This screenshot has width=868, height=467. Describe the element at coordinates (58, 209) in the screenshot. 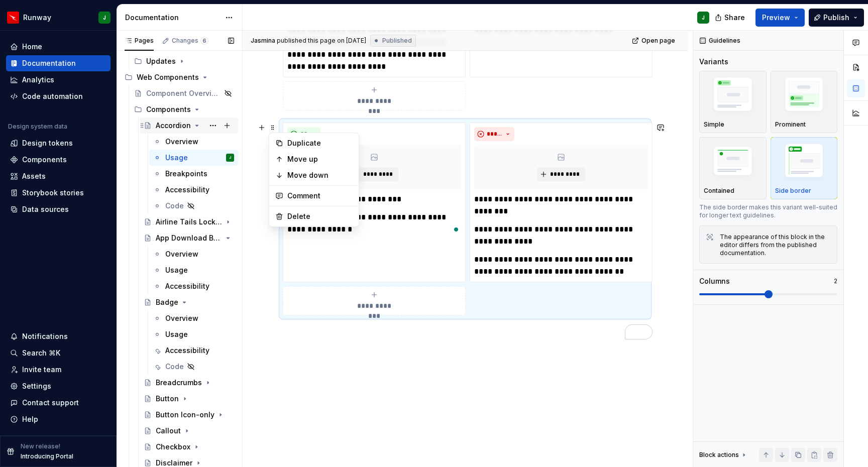

I see `a: Data sources` at that location.